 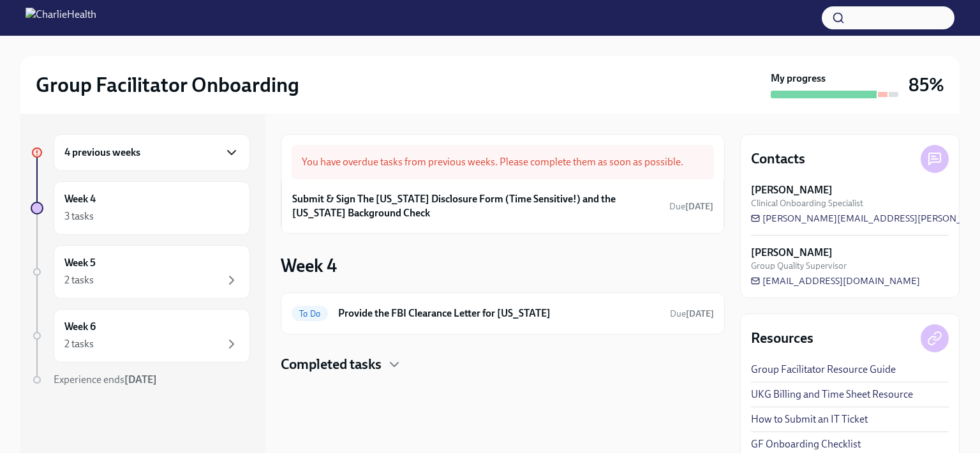 What do you see at coordinates (807, 203) in the screenshot?
I see `span: Clinical Onboarding Specialist` at bounding box center [807, 203].